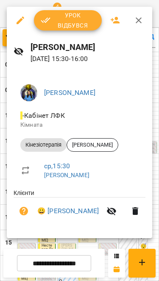 Image resolution: width=159 pixels, height=281 pixels. Describe the element at coordinates (57, 166) in the screenshot. I see `a: ср , 15:30` at that location.